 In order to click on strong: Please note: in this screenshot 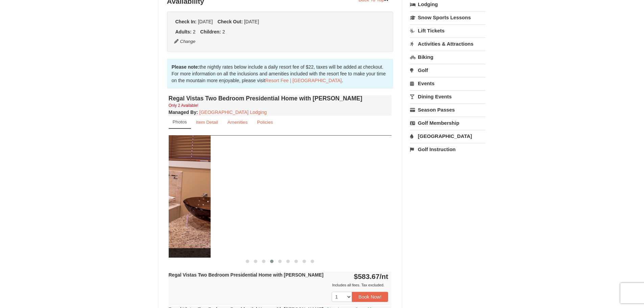, I will do `click(186, 67)`.